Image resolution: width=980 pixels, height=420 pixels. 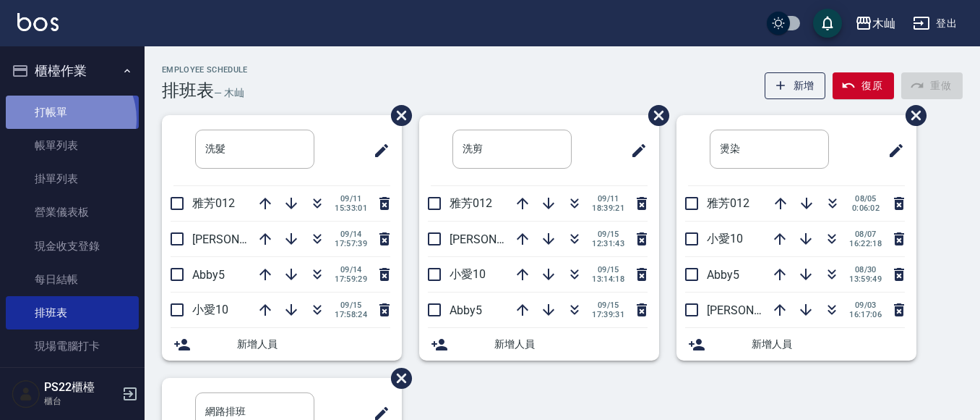 I want to click on p: 櫃台, so click(x=81, y=401).